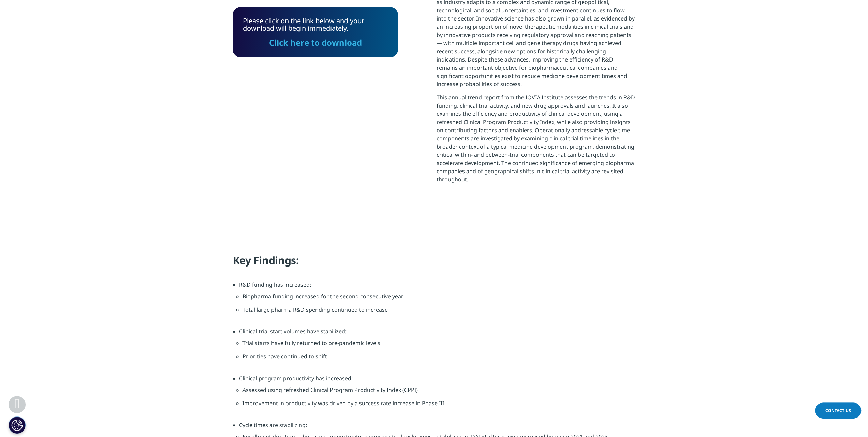  I want to click on li: Assessed using refreshed Clinical Program Productivity Index (CPPI), so click(437, 392).